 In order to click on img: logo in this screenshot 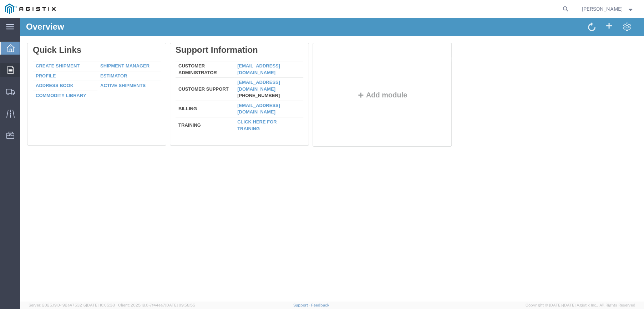, I will do `click(30, 9)`.